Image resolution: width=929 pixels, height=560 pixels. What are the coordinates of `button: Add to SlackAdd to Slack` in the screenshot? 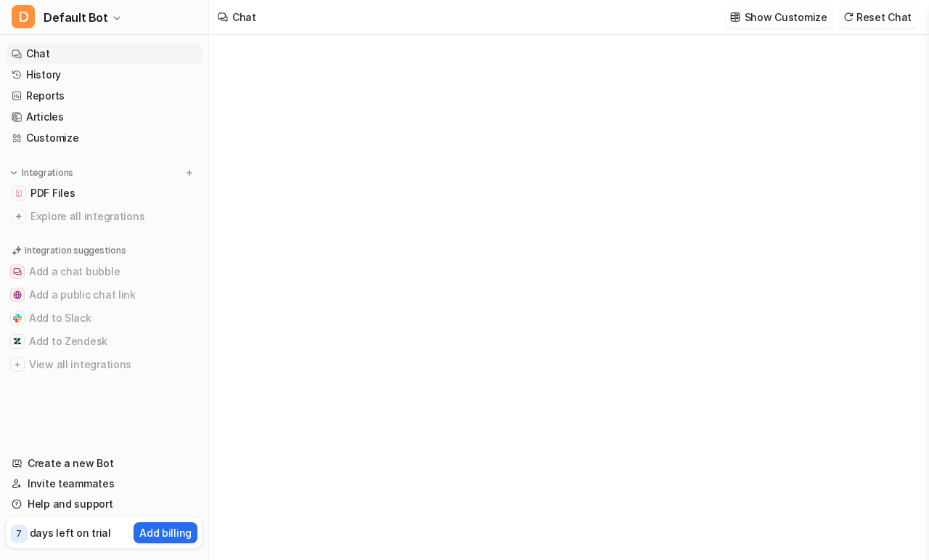 It's located at (103, 318).